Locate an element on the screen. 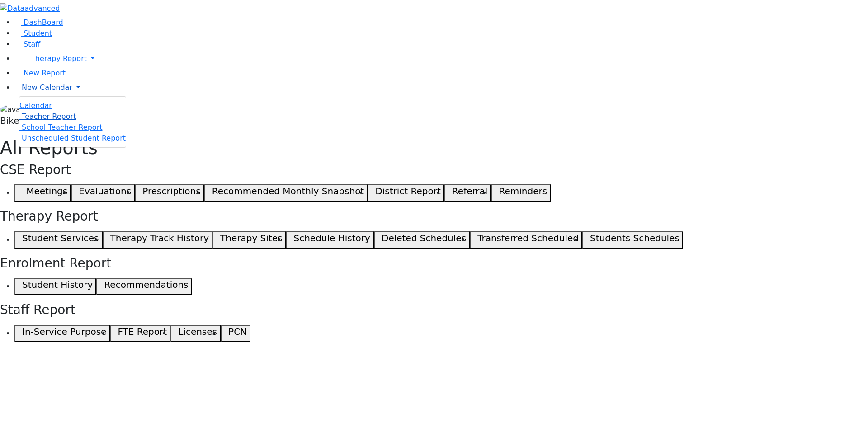  button: Student Services is located at coordinates (58, 240).